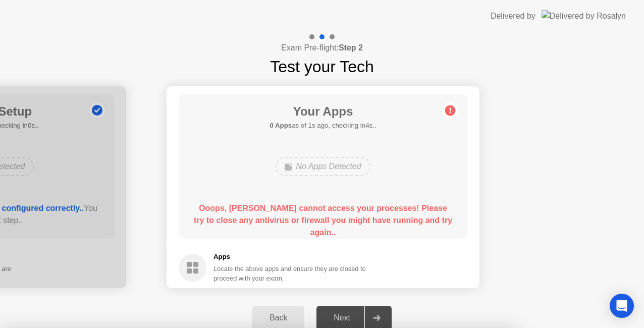  What do you see at coordinates (278, 318) in the screenshot?
I see `div: Back` at bounding box center [278, 318].